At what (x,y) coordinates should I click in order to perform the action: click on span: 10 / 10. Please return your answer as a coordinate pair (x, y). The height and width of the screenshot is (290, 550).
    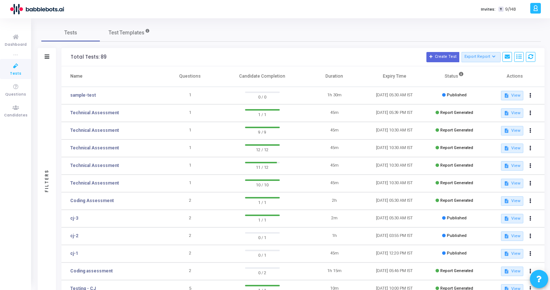
    Looking at the image, I should click on (262, 184).